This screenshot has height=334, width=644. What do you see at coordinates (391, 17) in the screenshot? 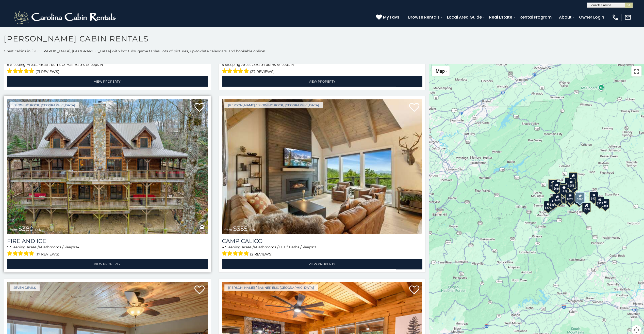
I see `span: My Favs` at bounding box center [391, 17].